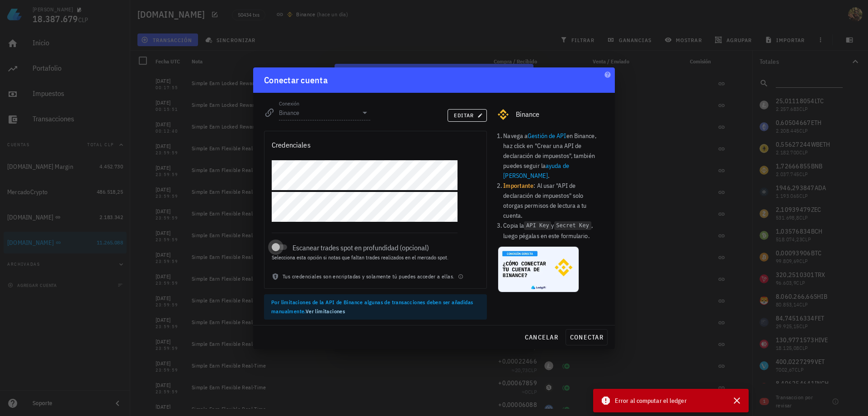 The image size is (868, 416). What do you see at coordinates (541, 337) in the screenshot?
I see `button: cancelar` at bounding box center [541, 337].